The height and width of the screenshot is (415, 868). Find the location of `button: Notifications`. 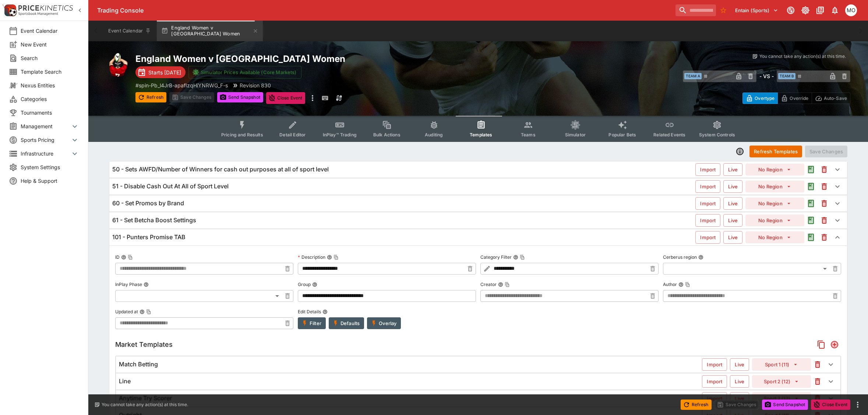

button: Notifications is located at coordinates (835, 10).